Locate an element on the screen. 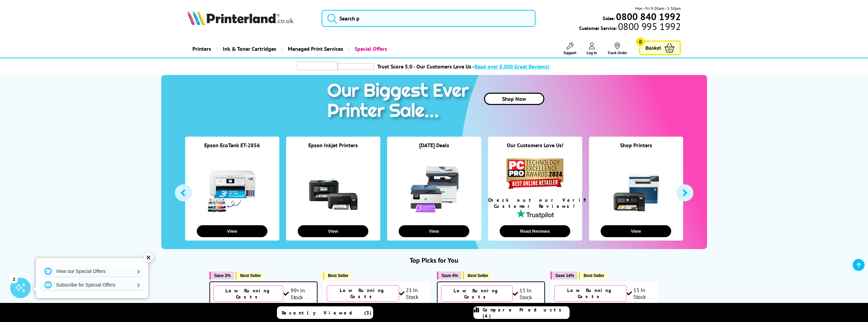 This screenshot has width=868, height=322. a: View our Special Offers is located at coordinates (92, 271).